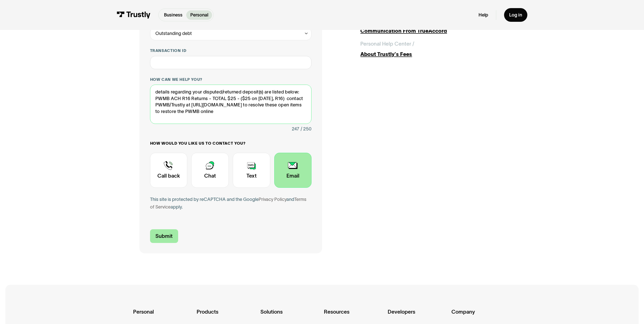 The height and width of the screenshot is (324, 644). Describe the element at coordinates (273, 199) in the screenshot. I see `a: Privacy Policy` at that location.